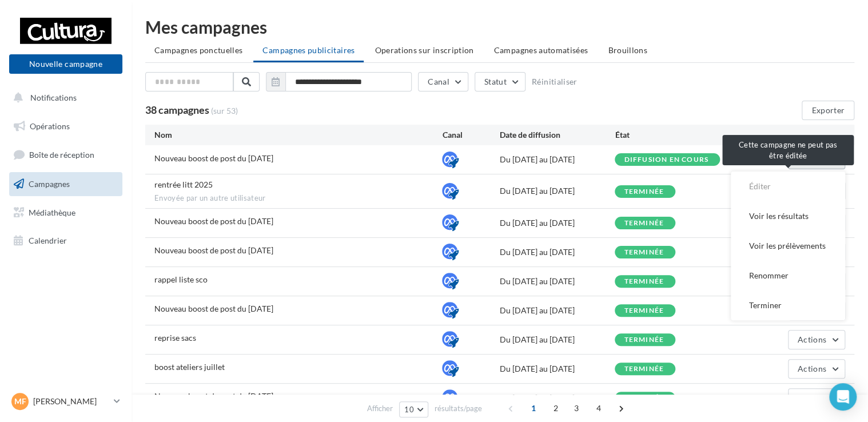  What do you see at coordinates (458, 408) in the screenshot?
I see `span: résultats/page` at bounding box center [458, 408].